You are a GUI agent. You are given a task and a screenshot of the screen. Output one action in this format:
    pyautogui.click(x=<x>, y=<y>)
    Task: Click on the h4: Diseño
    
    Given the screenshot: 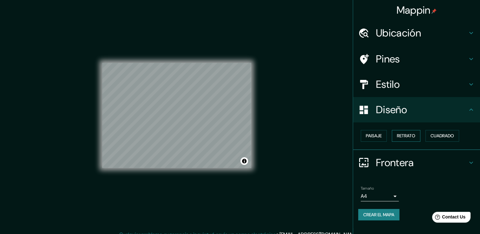 What is the action you would take?
    pyautogui.click(x=421, y=110)
    